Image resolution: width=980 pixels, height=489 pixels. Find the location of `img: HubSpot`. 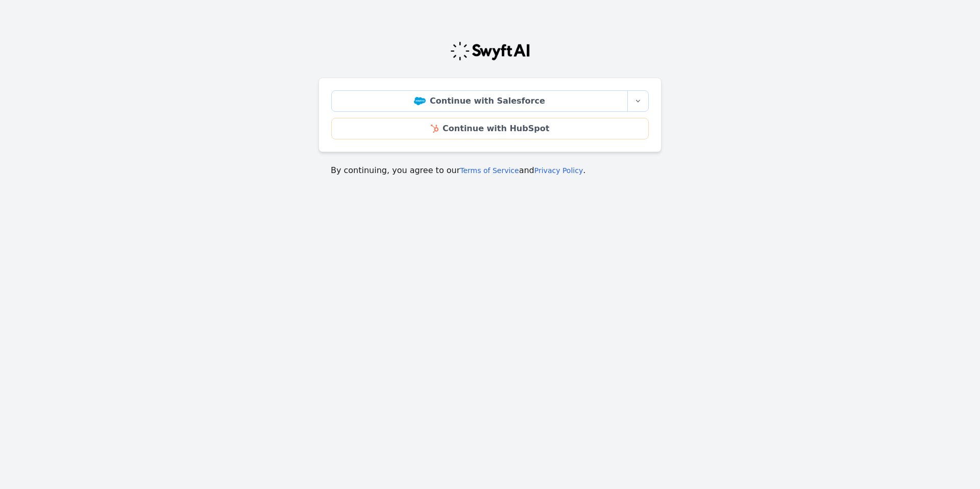

img: HubSpot is located at coordinates (434, 129).